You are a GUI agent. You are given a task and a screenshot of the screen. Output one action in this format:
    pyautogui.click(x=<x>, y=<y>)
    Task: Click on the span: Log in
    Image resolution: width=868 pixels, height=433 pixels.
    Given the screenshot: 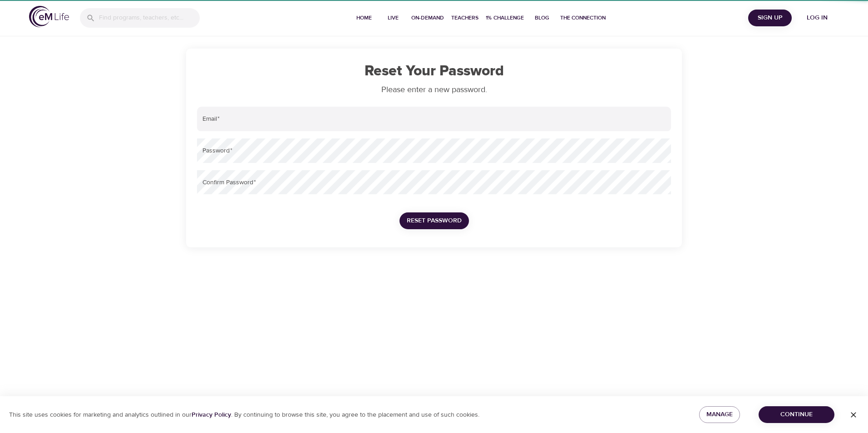 What is the action you would take?
    pyautogui.click(x=817, y=18)
    